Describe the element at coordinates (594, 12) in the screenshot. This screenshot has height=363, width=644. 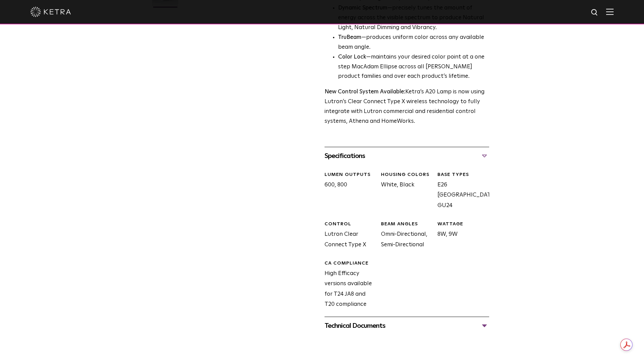
I see `img: search icon` at that location.